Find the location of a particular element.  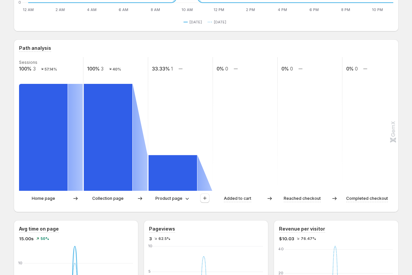

text: 12 AM is located at coordinates (28, 10).